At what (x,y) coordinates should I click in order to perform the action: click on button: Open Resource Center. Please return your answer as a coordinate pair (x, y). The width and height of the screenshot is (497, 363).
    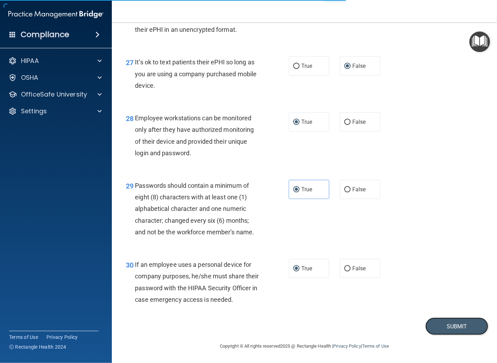
    Looking at the image, I should click on (479, 42).